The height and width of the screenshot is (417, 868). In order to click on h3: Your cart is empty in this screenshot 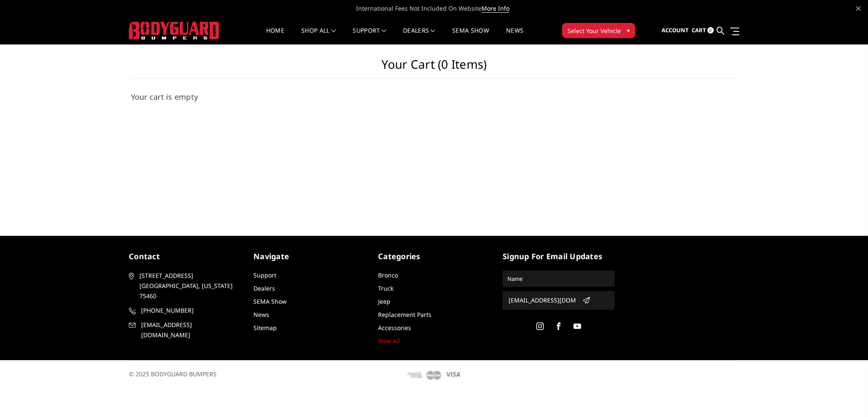, I will do `click(434, 97)`.